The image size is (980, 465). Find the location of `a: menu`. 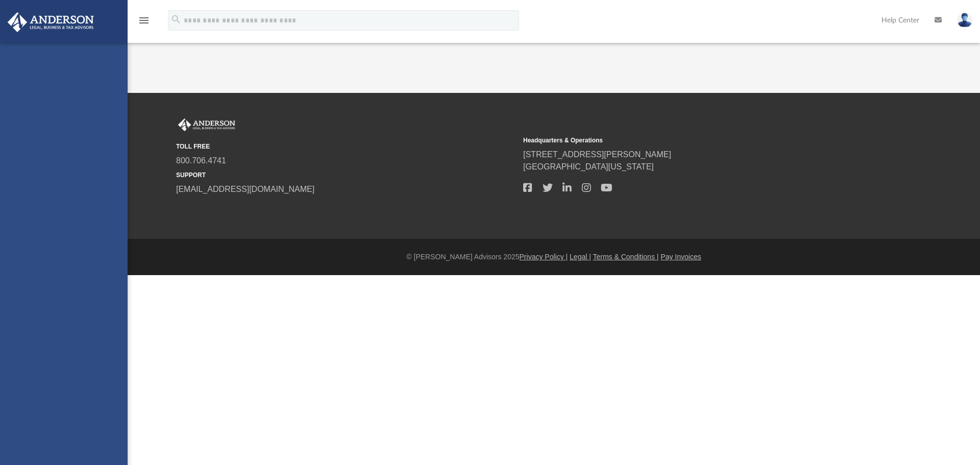

a: menu is located at coordinates (144, 23).